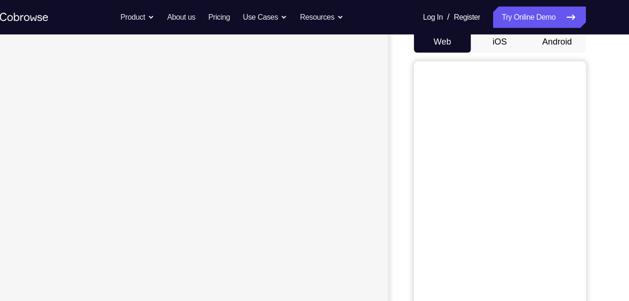  Describe the element at coordinates (552, 37) in the screenshot. I see `button: Android` at that location.